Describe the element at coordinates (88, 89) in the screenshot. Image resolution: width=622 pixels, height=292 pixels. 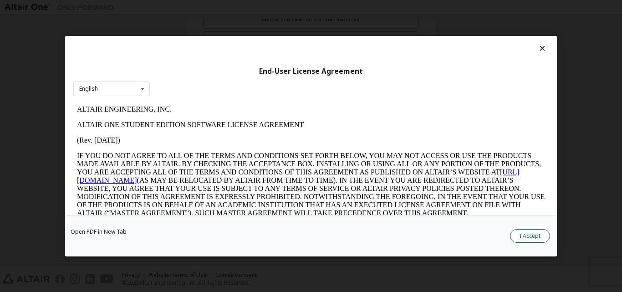
I see `div: English` at that location.